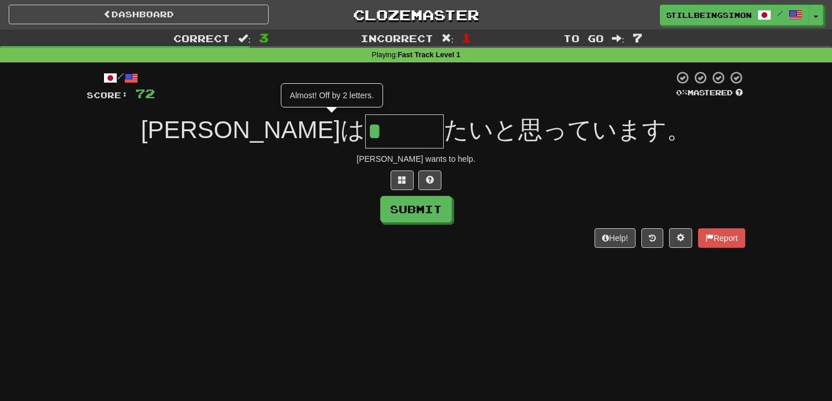  Describe the element at coordinates (637, 38) in the screenshot. I see `span: 7` at that location.